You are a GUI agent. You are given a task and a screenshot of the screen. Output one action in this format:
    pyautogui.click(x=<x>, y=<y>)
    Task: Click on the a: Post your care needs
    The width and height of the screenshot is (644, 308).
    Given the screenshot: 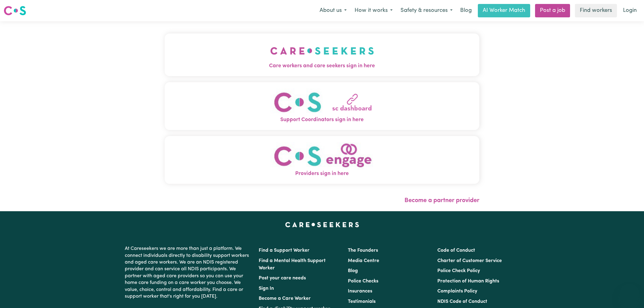 What is the action you would take?
    pyautogui.click(x=282, y=278)
    